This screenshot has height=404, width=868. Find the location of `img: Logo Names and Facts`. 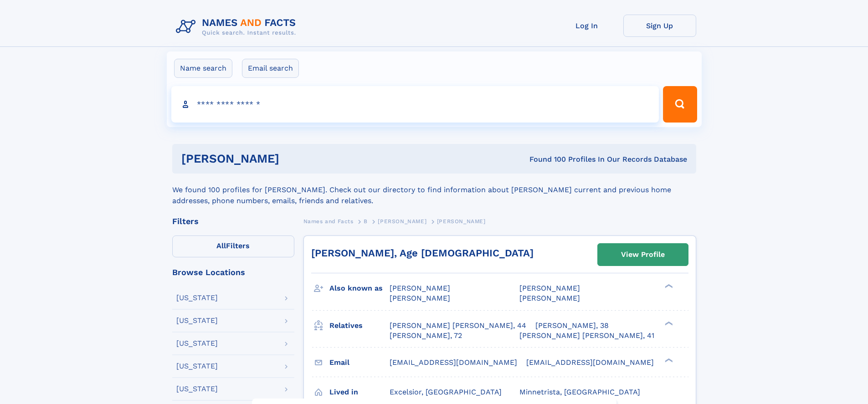

img: Logo Names and Facts is located at coordinates (238, 27).